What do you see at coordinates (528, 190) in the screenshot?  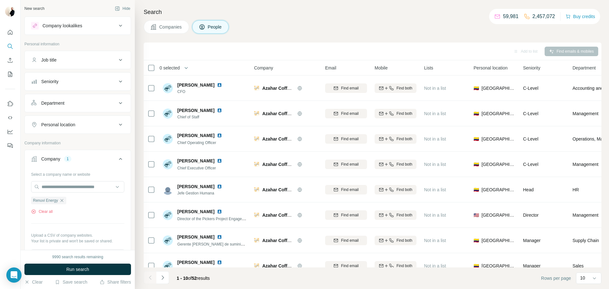 I see `span: Head` at bounding box center [528, 190].